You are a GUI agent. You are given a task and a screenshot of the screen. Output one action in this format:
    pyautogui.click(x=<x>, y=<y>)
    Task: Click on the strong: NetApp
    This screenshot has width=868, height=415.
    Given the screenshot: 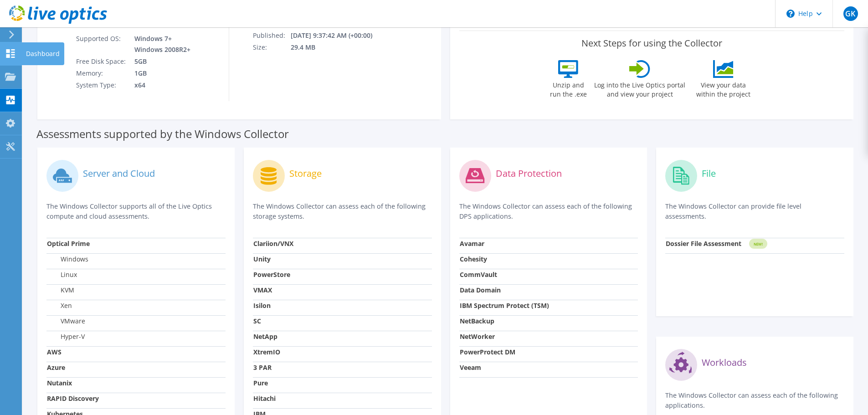 What is the action you would take?
    pyautogui.click(x=265, y=336)
    